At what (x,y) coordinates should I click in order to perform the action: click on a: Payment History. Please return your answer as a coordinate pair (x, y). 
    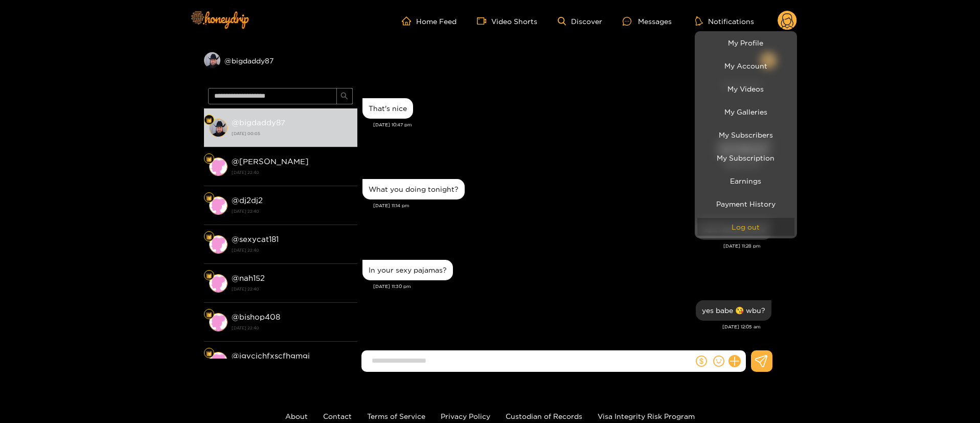
    Looking at the image, I should click on (746, 203).